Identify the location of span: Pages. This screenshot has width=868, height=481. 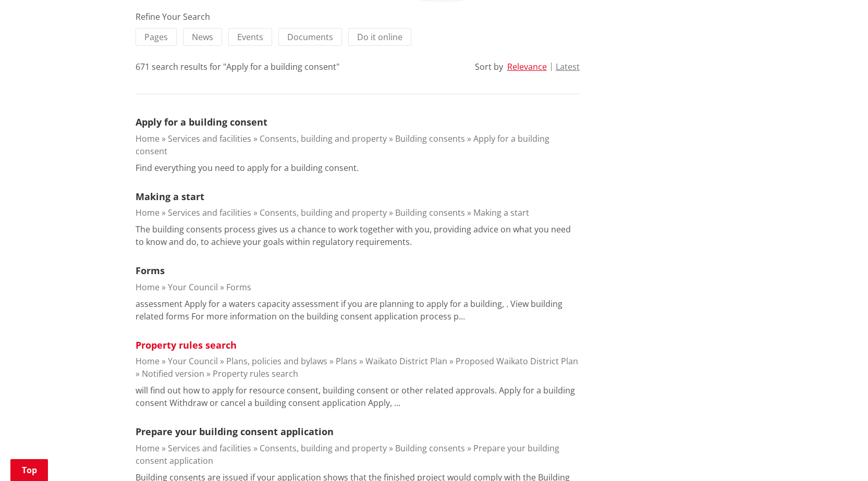
(156, 37).